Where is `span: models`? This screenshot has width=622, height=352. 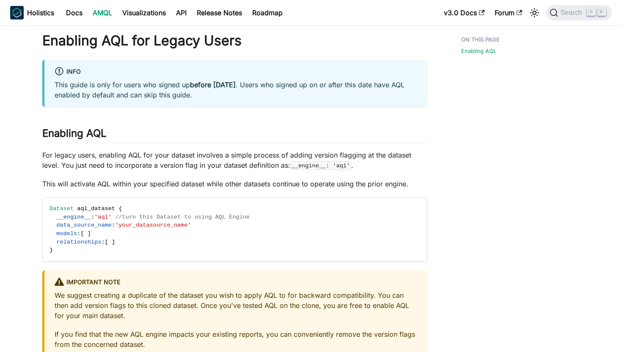 span: models is located at coordinates (66, 233).